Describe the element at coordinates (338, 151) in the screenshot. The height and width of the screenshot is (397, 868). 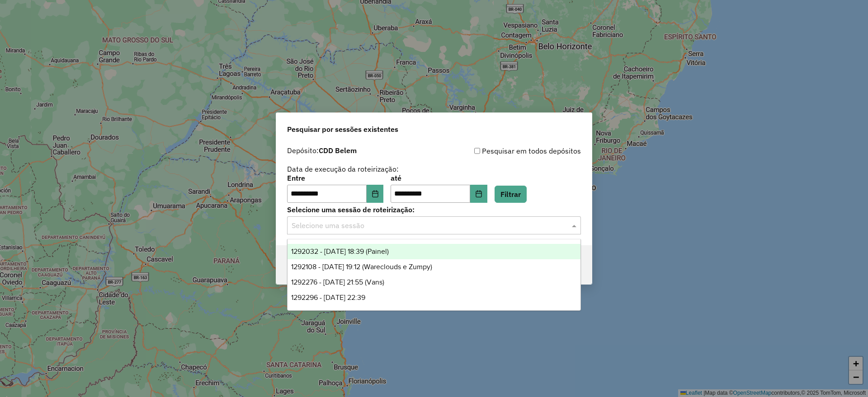
I see `strong: CDD Belem` at that location.